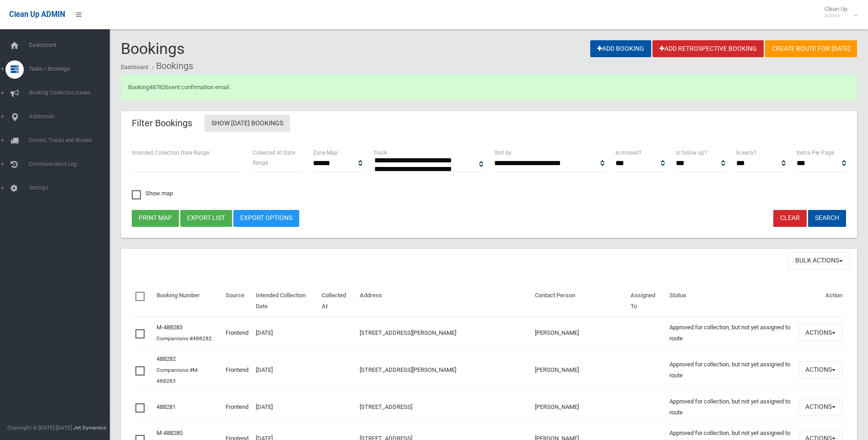  I want to click on div: Booking sent confirmation email., so click(489, 87).